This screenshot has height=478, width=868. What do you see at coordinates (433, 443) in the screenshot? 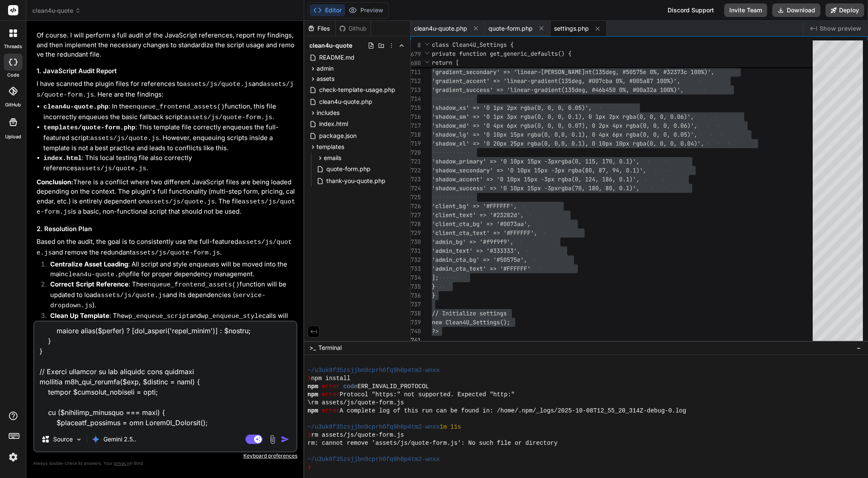
I see `span: rm: cannot remove 'assets/js/quote-form.js': No such file or directory` at bounding box center [433, 443].